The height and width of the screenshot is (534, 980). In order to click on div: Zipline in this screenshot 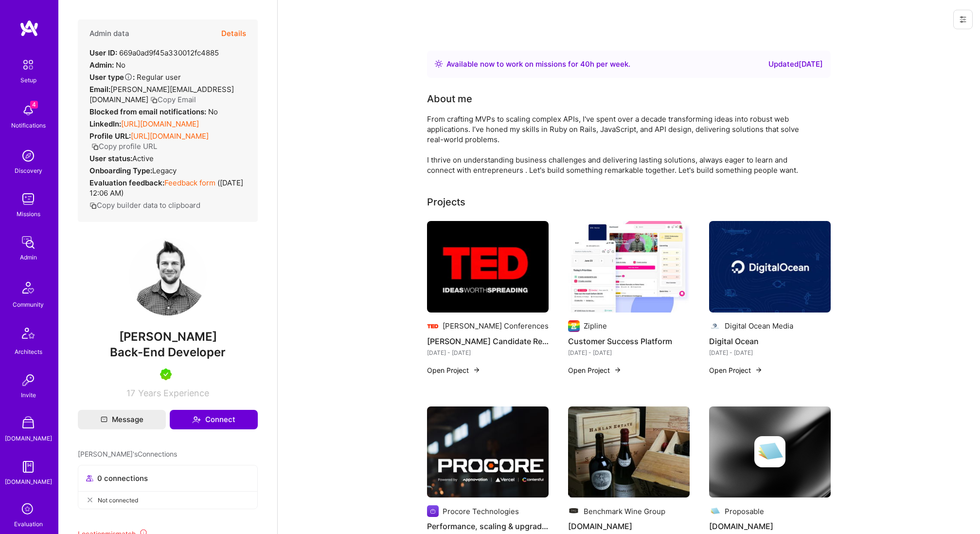, I will do `click(595, 326)`.